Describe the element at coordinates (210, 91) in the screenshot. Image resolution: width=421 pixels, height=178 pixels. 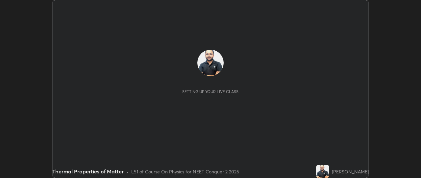
I see `div: Setting up your live class` at that location.